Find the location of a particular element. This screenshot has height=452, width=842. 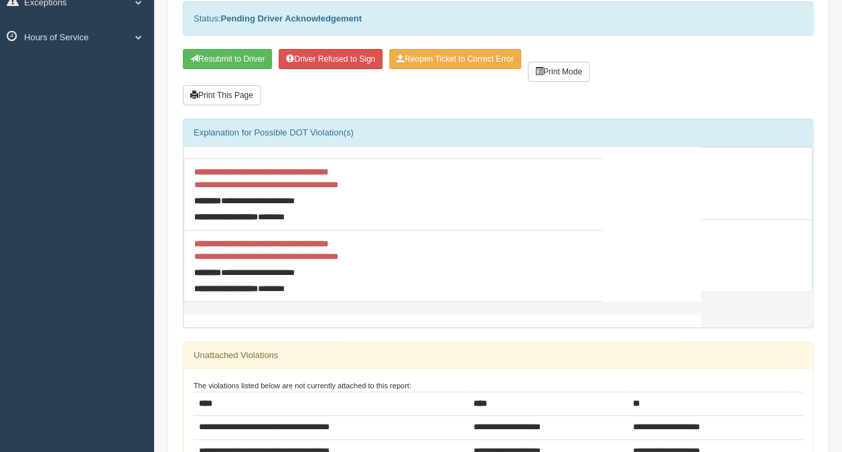

button: Reopen Ticket is located at coordinates (455, 59).